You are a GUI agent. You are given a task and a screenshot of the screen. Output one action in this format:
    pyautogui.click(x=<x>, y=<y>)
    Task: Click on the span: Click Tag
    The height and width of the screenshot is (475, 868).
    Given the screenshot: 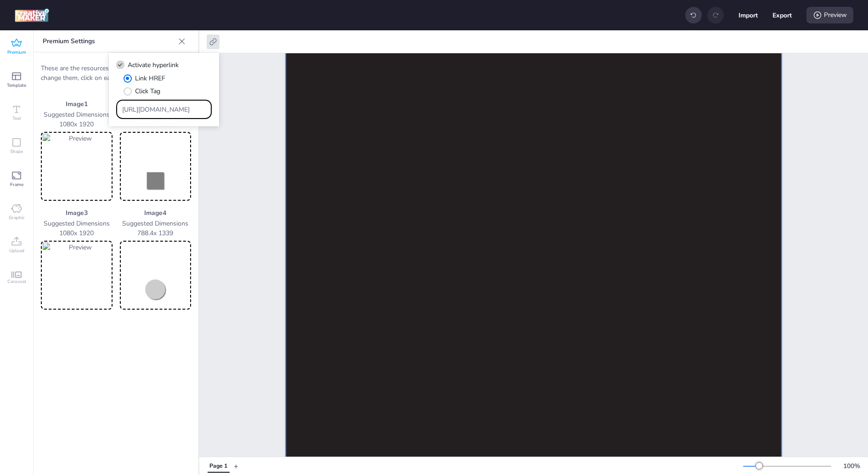 What is the action you would take?
    pyautogui.click(x=147, y=91)
    